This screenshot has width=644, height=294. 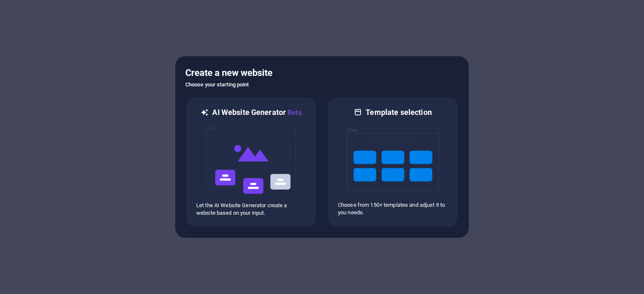 I want to click on h6: Choose your starting point, so click(x=322, y=85).